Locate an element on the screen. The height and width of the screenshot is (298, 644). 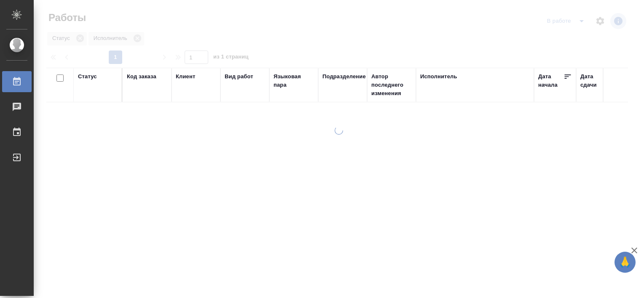
div: Языковая пара is located at coordinates (293, 81).